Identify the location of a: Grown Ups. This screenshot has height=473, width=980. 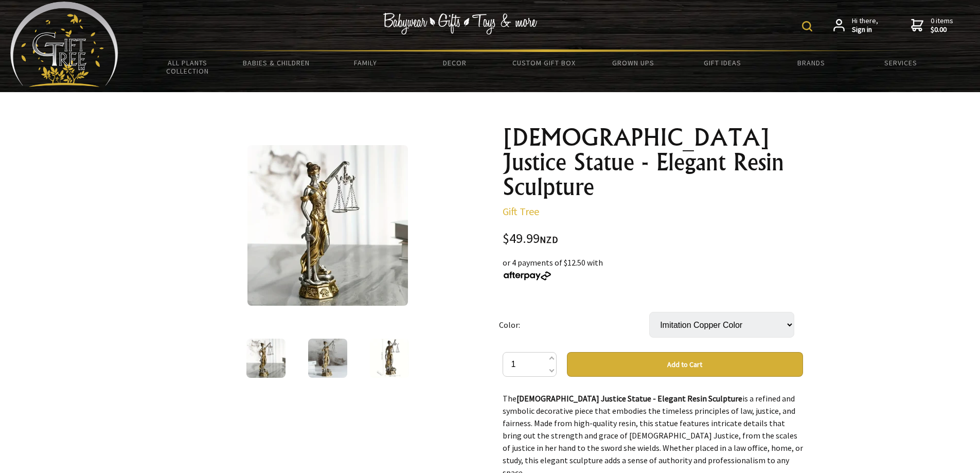
(633, 63).